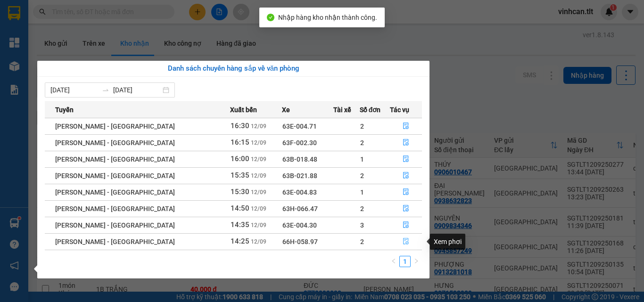 Image resolution: width=644 pixels, height=302 pixels. I want to click on span: Tuyến, so click(64, 110).